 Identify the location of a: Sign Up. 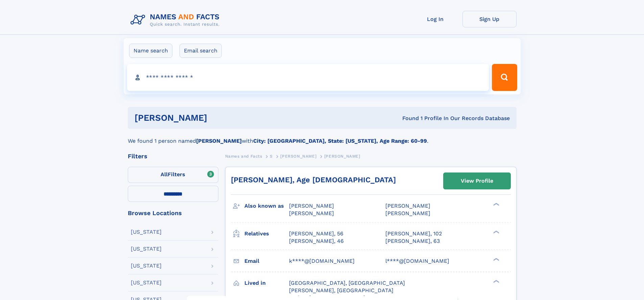
(489, 19).